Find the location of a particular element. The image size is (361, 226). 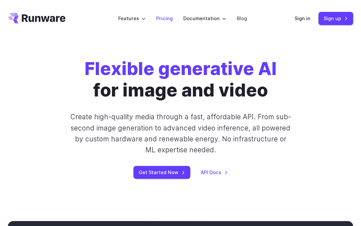

a: Go to / is located at coordinates (37, 18).